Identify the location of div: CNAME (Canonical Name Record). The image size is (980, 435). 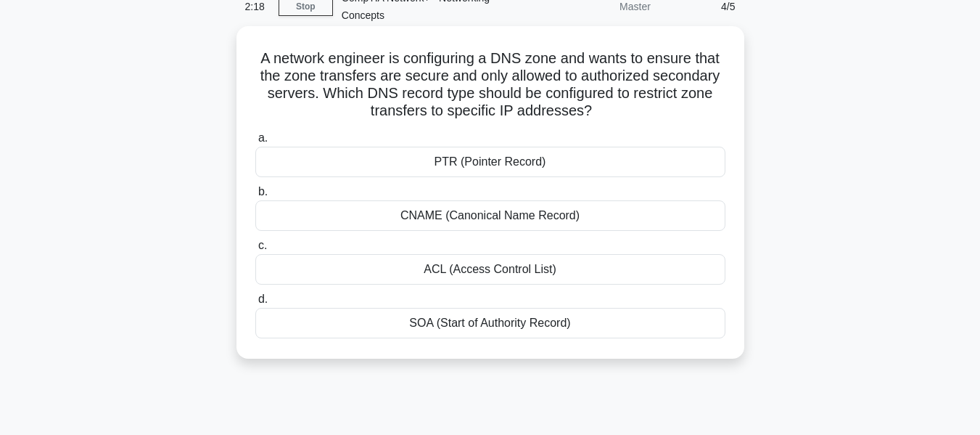
(490, 216).